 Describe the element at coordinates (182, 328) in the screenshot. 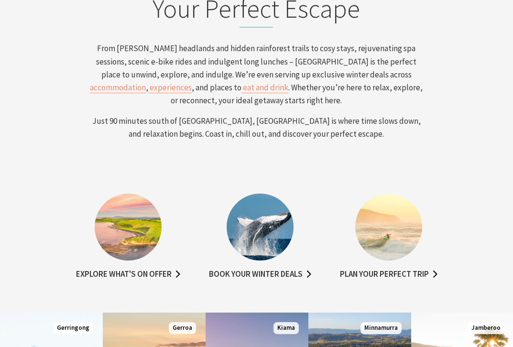

I see `span: Gerroa` at that location.